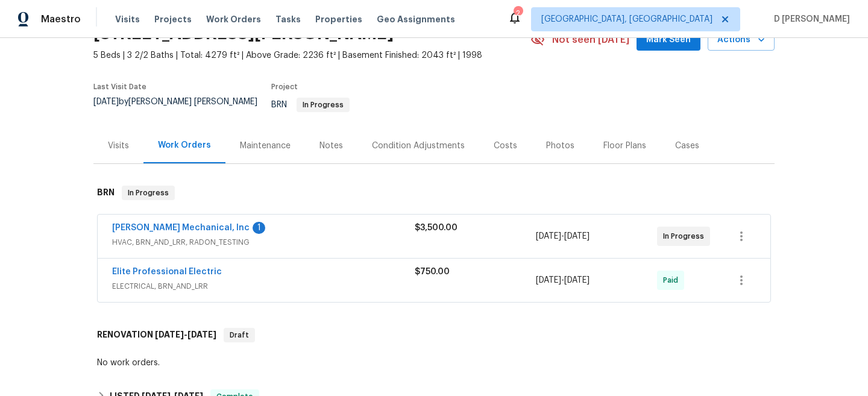 This screenshot has width=868, height=396. I want to click on span: Maestro, so click(61, 19).